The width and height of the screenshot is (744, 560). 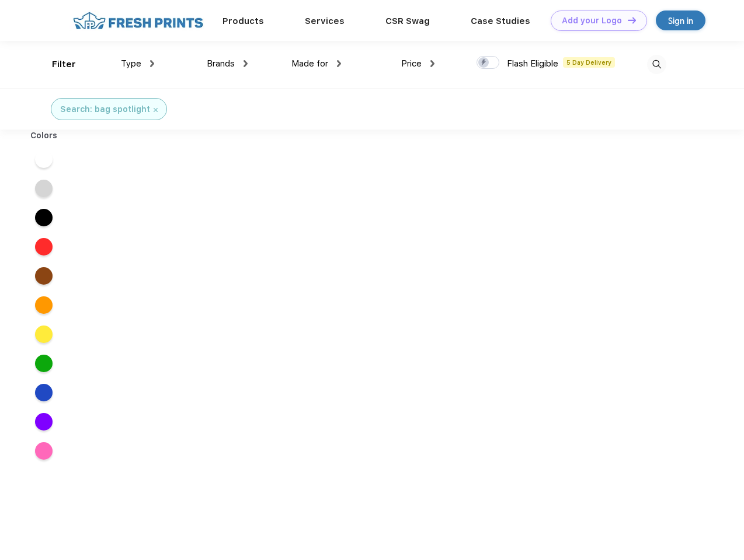 I want to click on img: DT, so click(x=631, y=20).